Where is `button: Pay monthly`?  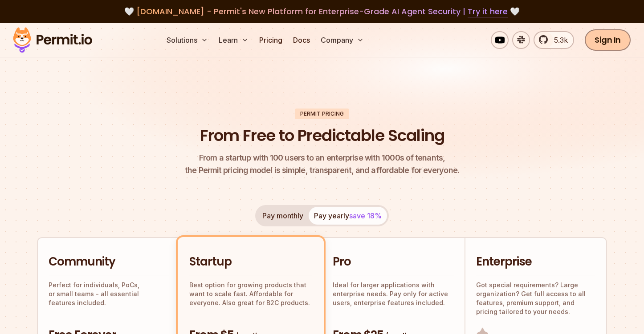 button: Pay monthly is located at coordinates (283, 216).